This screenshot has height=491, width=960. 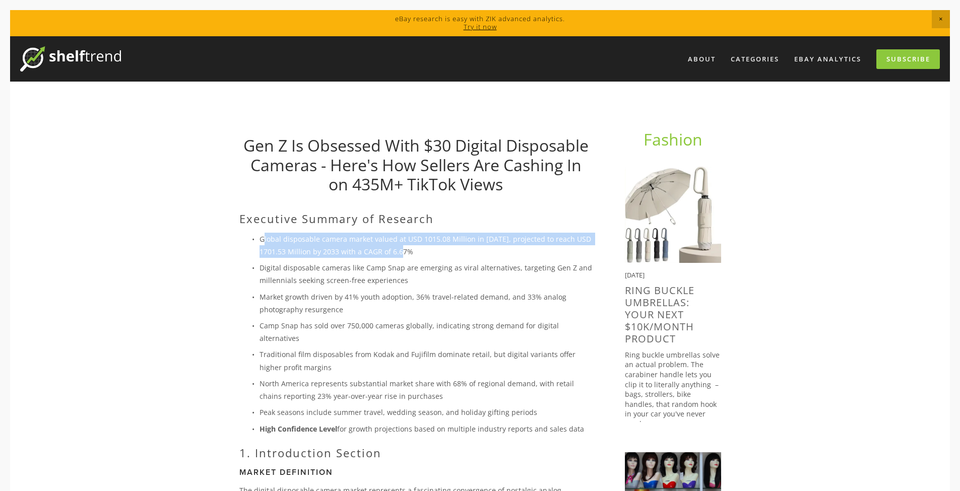 What do you see at coordinates (416, 219) in the screenshot?
I see `h2: Executive Summary of Research` at bounding box center [416, 219].